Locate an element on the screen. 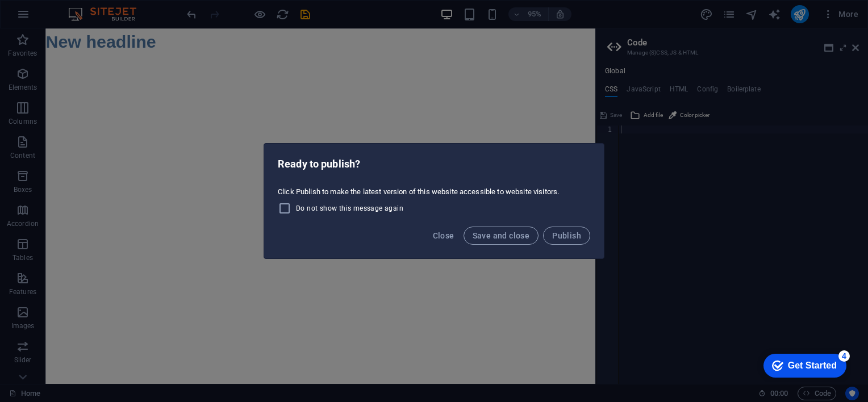 This screenshot has width=868, height=402. span: Save and close is located at coordinates (501, 235).